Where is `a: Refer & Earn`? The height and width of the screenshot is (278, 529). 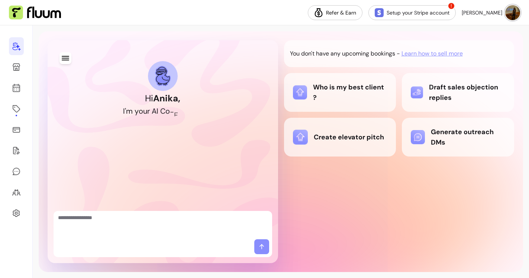
a: Refer & Earn is located at coordinates (335, 13).